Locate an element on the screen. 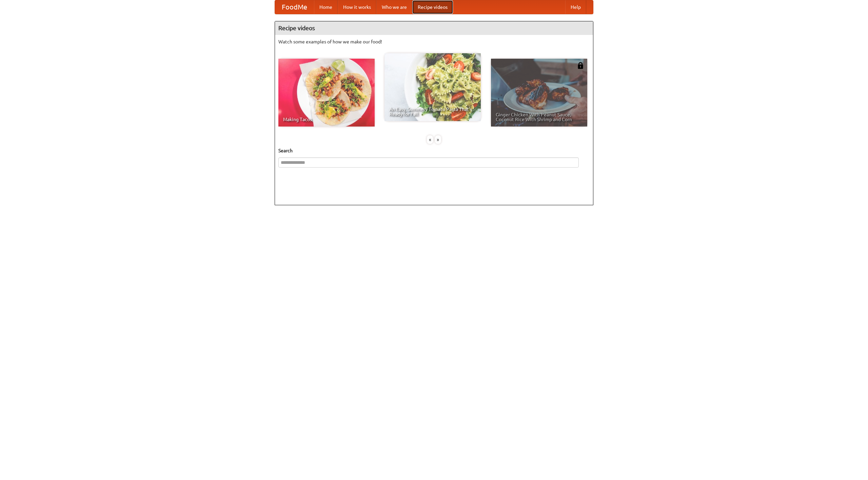 The width and height of the screenshot is (868, 480). a: Who we are is located at coordinates (394, 7).